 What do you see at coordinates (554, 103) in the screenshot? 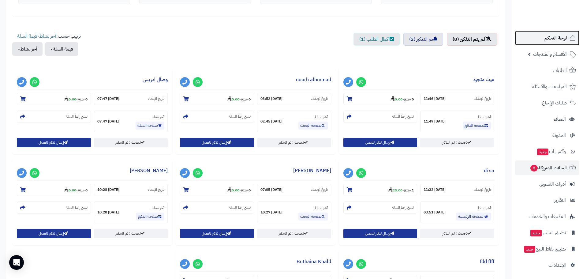
I see `span: طلبات الإرجاع` at bounding box center [554, 103].